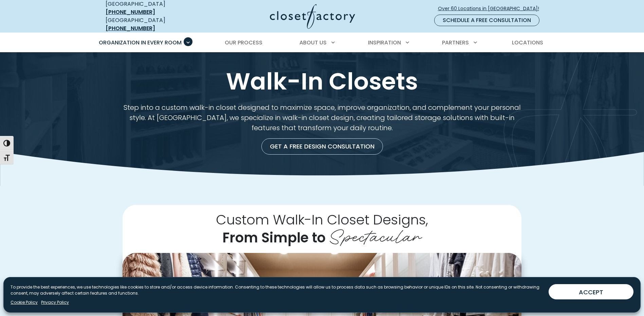 Image resolution: width=644 pixels, height=316 pixels. Describe the element at coordinates (322, 82) in the screenshot. I see `h1: Walk-In Closets` at that location.